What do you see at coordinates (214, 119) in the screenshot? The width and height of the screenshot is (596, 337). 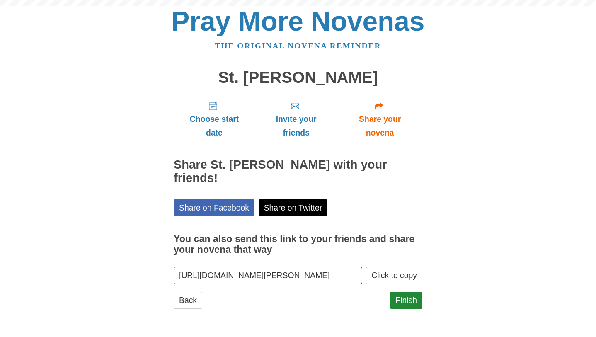 I see `a: Choose start date` at bounding box center [214, 119].